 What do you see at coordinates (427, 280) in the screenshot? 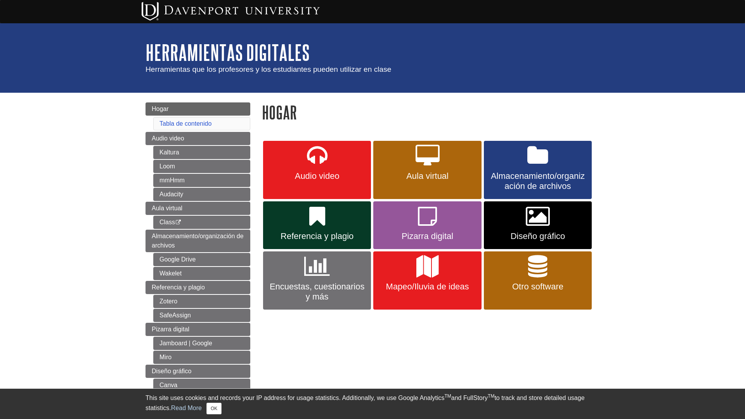
I see `a: Mapeo/Iluvia de ideas` at bounding box center [427, 280].